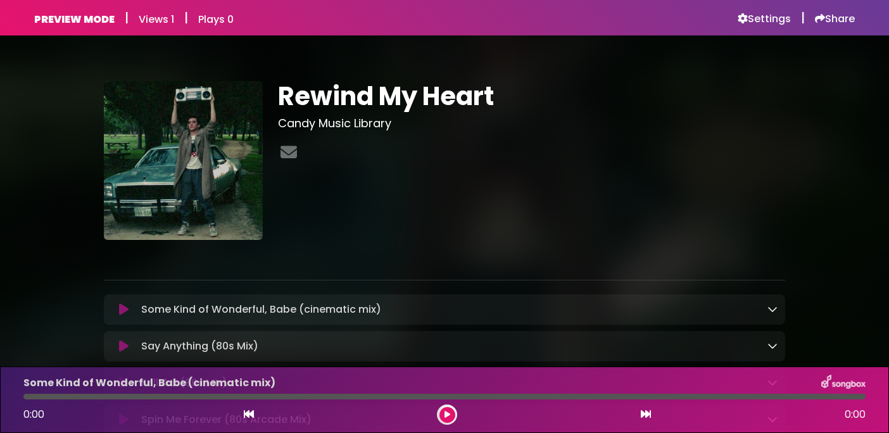 This screenshot has height=433, width=889. I want to click on h6: Plays 0, so click(216, 19).